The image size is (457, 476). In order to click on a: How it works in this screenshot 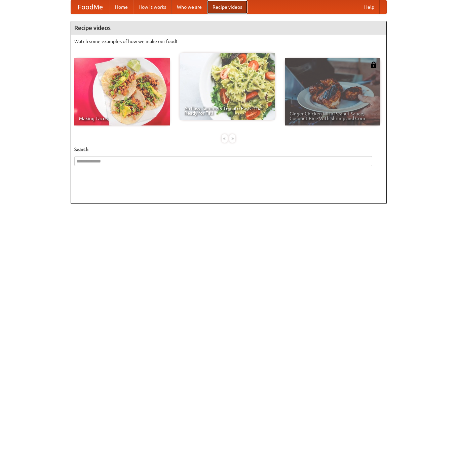, I will do `click(152, 7)`.